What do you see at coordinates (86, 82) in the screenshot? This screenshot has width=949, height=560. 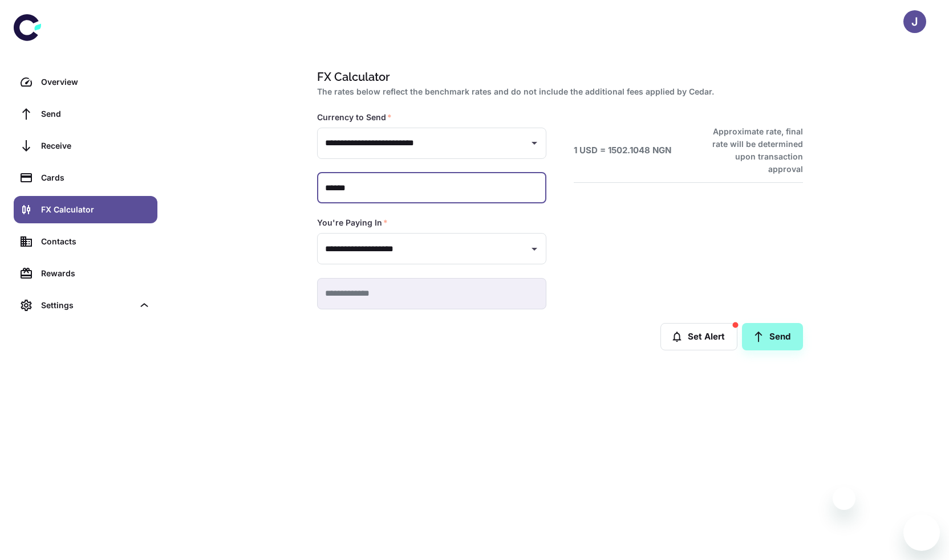 I see `a: Overview` at bounding box center [86, 82].